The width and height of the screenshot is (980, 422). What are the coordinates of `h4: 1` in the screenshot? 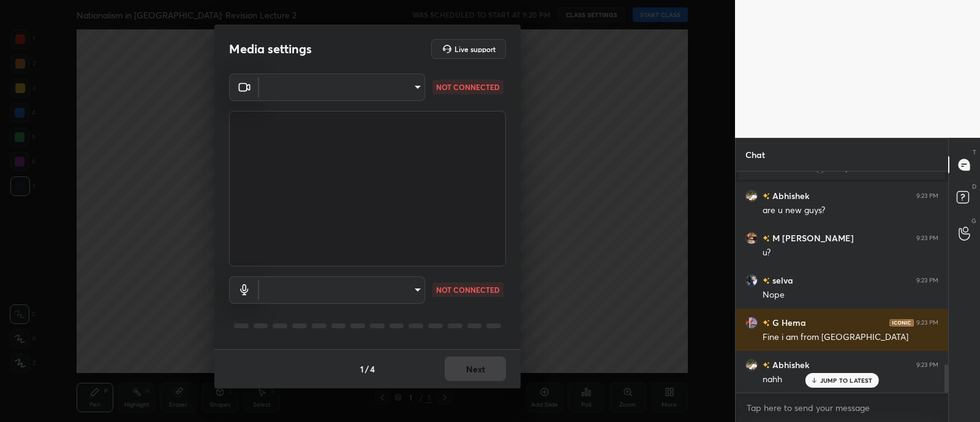 It's located at (362, 368).